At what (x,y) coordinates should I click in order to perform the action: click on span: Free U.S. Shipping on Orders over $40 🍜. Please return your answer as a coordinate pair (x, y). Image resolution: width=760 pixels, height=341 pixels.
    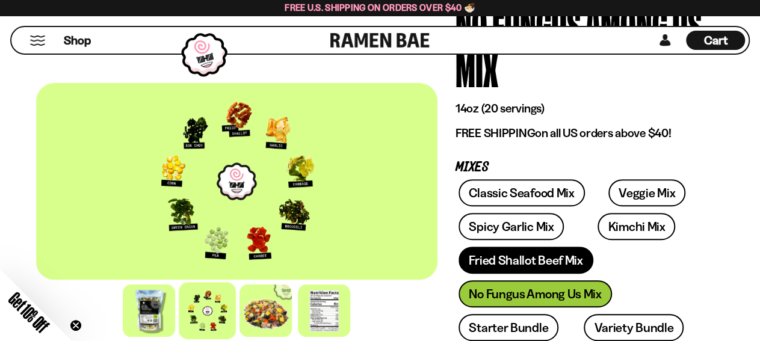
    Looking at the image, I should click on (380, 7).